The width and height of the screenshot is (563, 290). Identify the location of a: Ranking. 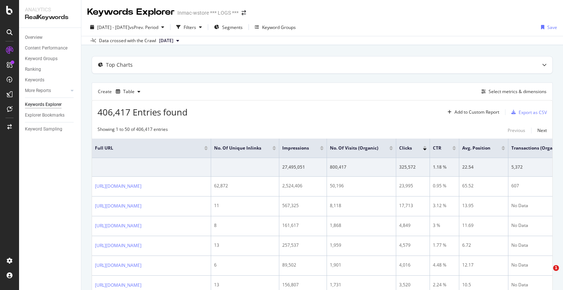
(50, 69).